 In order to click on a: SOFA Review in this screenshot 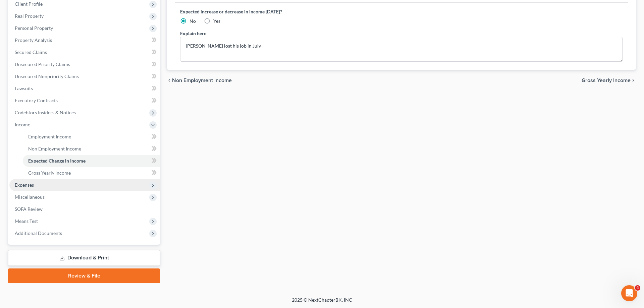, I will do `click(84, 209)`.